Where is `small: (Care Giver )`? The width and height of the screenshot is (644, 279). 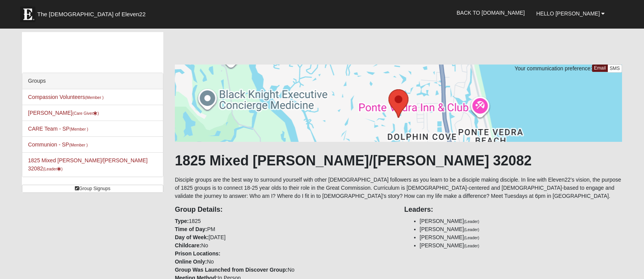 small: (Care Giver ) is located at coordinates (86, 113).